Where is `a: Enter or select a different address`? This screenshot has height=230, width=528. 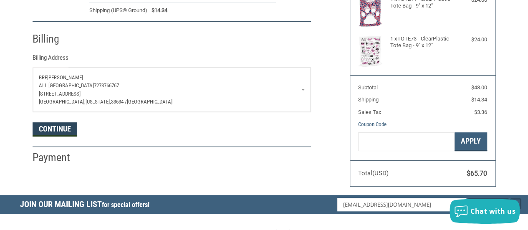
a: Enter or select a different address is located at coordinates (172, 90).